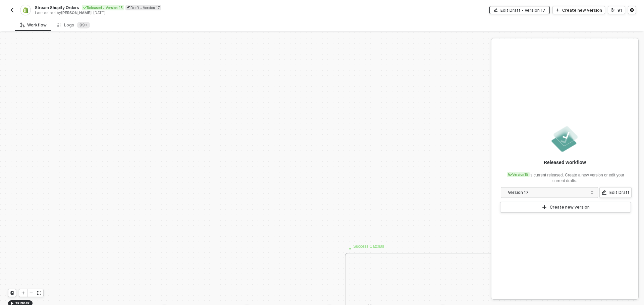  What do you see at coordinates (615, 192) in the screenshot?
I see `button: Edit Draft` at bounding box center [615, 192].